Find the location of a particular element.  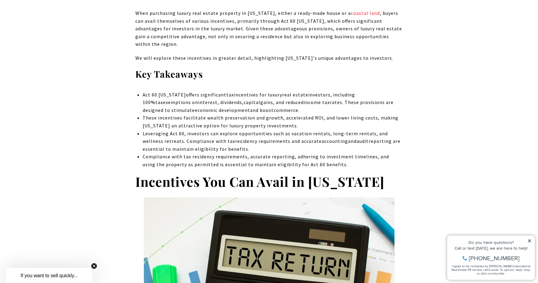

span: Leveraging Act 60, investors can explore opportunities such as vacation rentals, long-term rental... is located at coordinates (265, 138).